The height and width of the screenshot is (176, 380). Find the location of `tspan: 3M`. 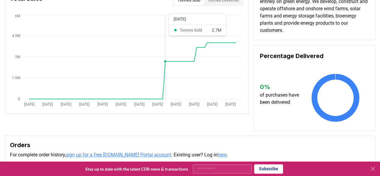

tspan: 3M is located at coordinates (17, 57).